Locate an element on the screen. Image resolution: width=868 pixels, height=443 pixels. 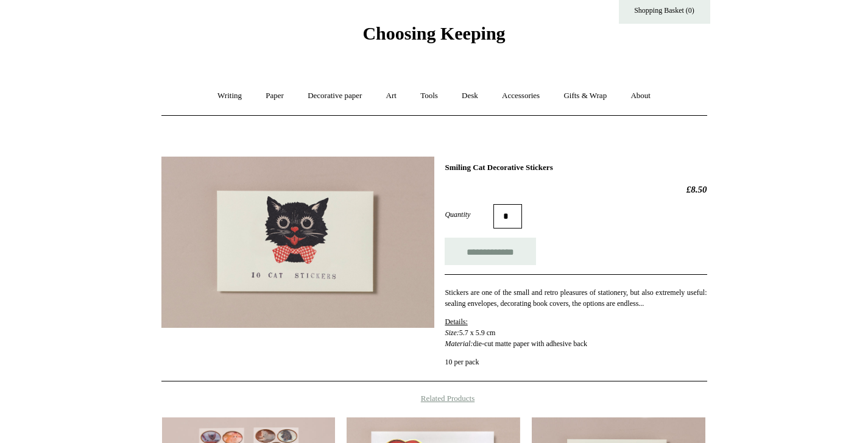
h1: Smiling Cat Decorative Stickers is located at coordinates (576, 167).